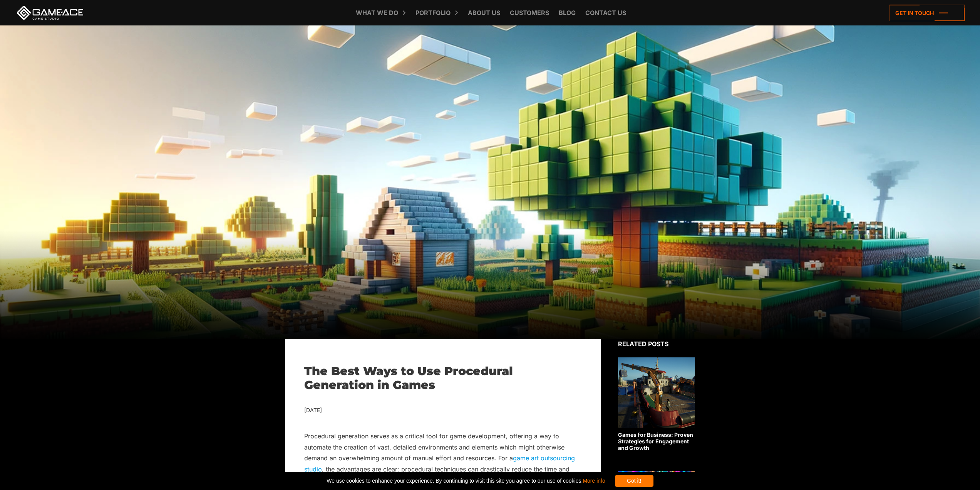 The height and width of the screenshot is (490, 980). I want to click on h1: The Best Ways to Use Procedural Generation in Games, so click(443, 378).